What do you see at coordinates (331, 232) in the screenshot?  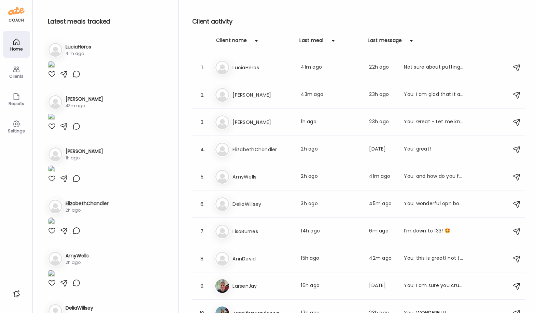 I see `div: 14h ago` at bounding box center [331, 232].